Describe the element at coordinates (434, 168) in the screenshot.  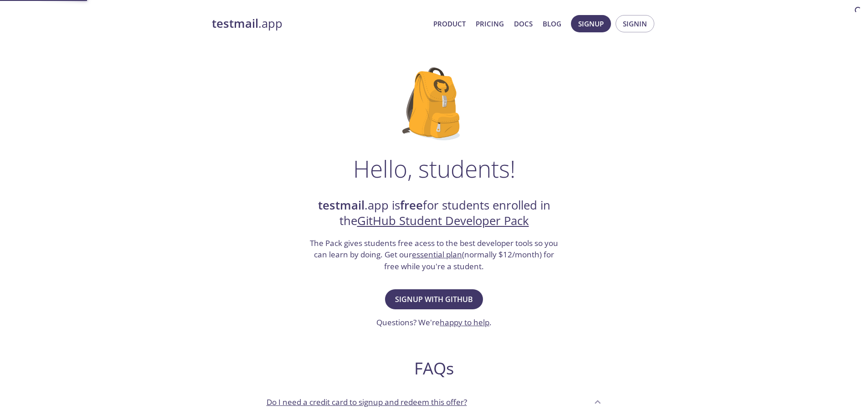
I see `h1: Hello, students!` at that location.